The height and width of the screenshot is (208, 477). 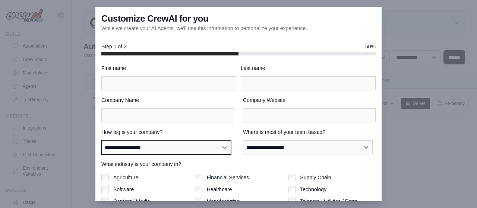 I want to click on label: Content / Media, so click(x=132, y=202).